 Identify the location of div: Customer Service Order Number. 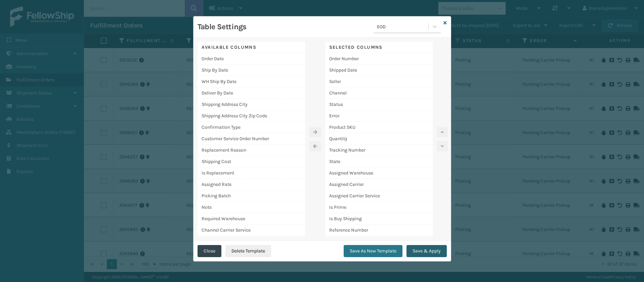
(251, 138).